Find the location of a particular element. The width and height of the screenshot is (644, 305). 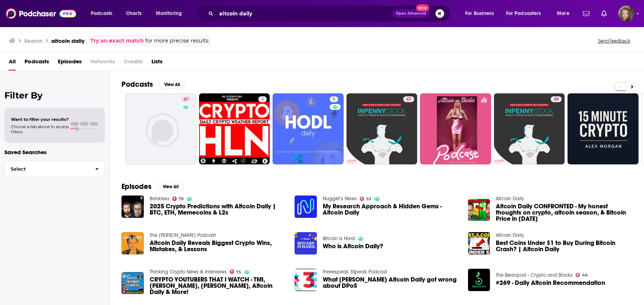

img: Who is Altcoin Daily? is located at coordinates (306, 243).